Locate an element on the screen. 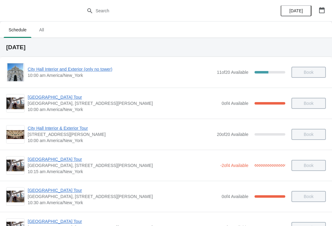 This screenshot has width=332, height=226. span: All is located at coordinates (42, 30).